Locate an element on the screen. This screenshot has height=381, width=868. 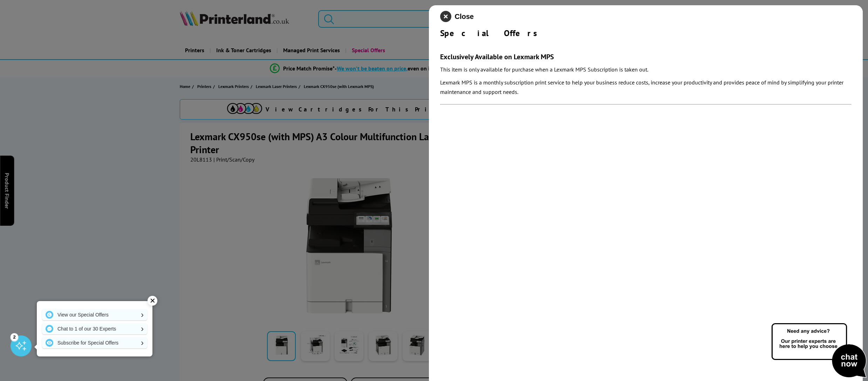
a: View our Special Offers is located at coordinates (94, 315).